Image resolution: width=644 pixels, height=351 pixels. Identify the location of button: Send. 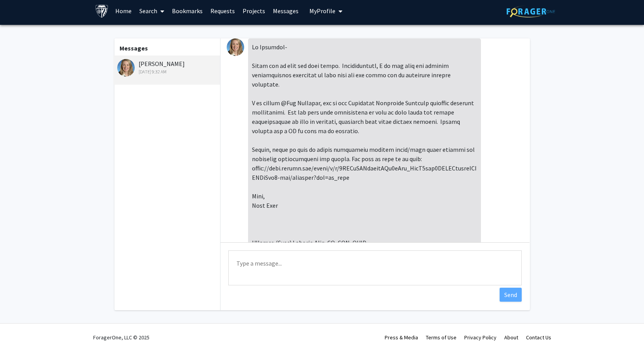
(510, 294).